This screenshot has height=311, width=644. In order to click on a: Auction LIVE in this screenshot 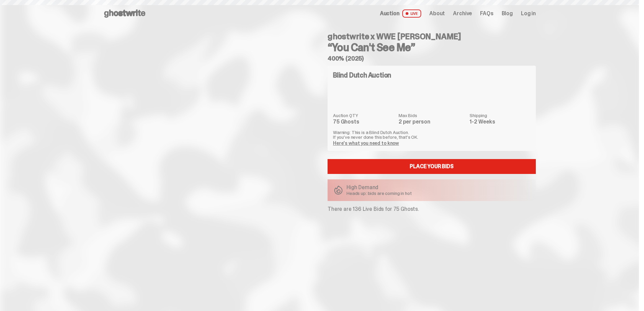, I will do `click(401, 13)`.